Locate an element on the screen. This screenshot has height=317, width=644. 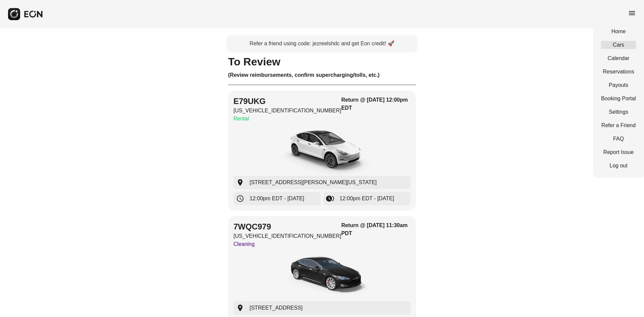
a: Calendar is located at coordinates (619, 58).